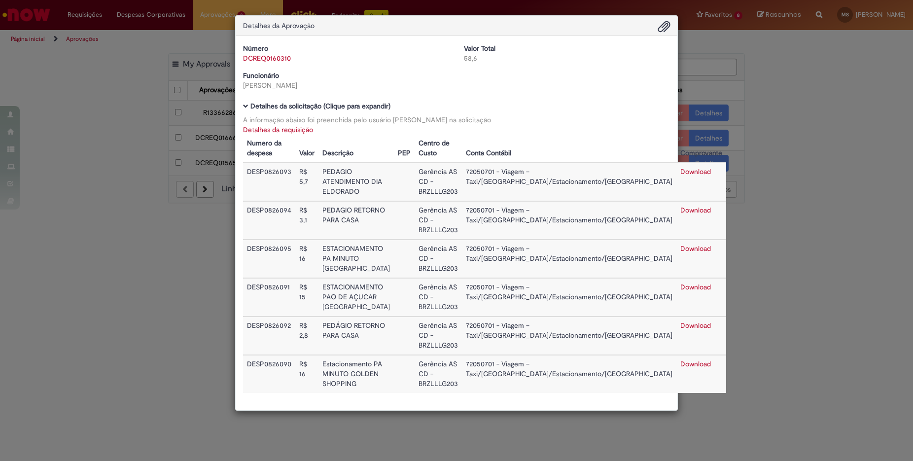 The width and height of the screenshot is (913, 461). What do you see at coordinates (307, 297) in the screenshot?
I see `td: R$ 15` at bounding box center [307, 297].